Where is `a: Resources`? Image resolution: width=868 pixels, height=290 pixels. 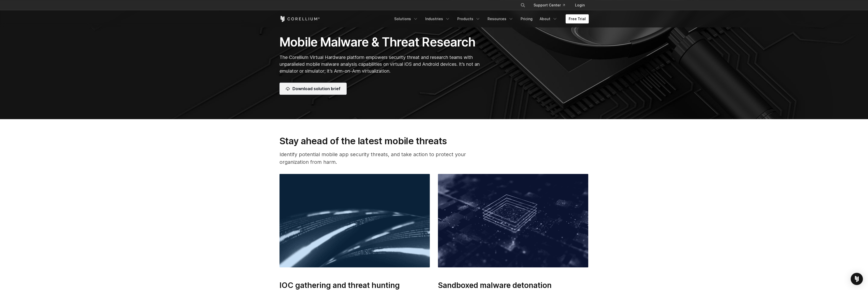 a: Resources is located at coordinates (500, 19).